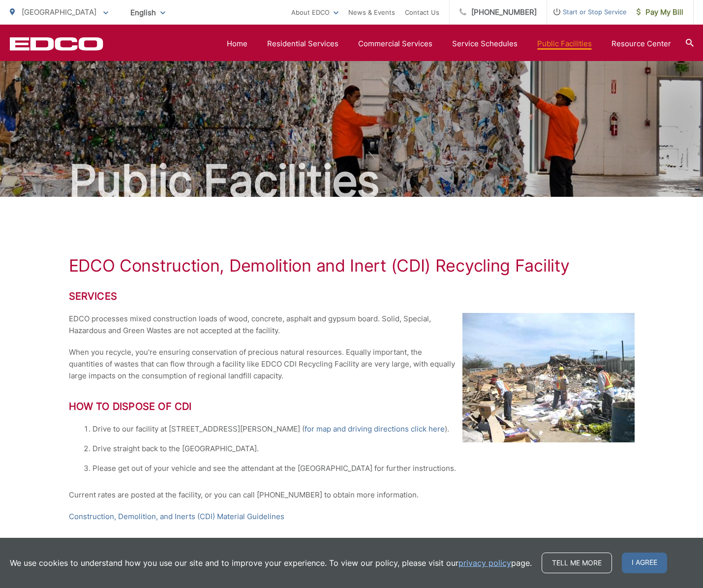  I want to click on a: EDCD logo. Return to the homepage., so click(57, 44).